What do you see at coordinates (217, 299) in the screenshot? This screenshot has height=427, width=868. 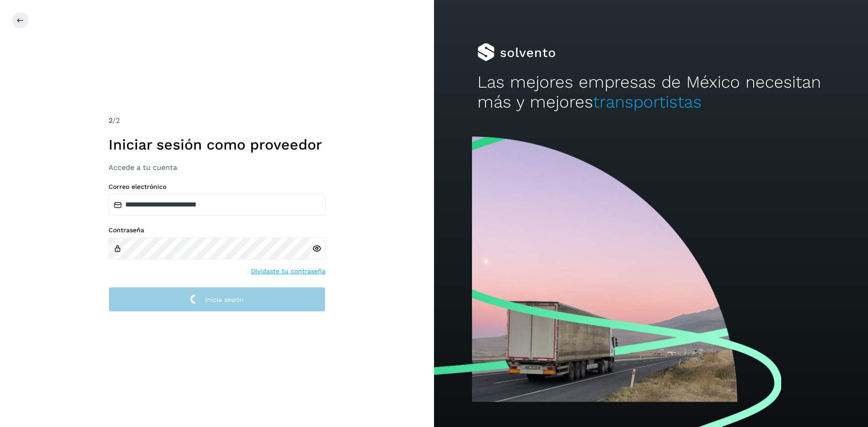 I see `button: Inicia sesión` at bounding box center [217, 299].